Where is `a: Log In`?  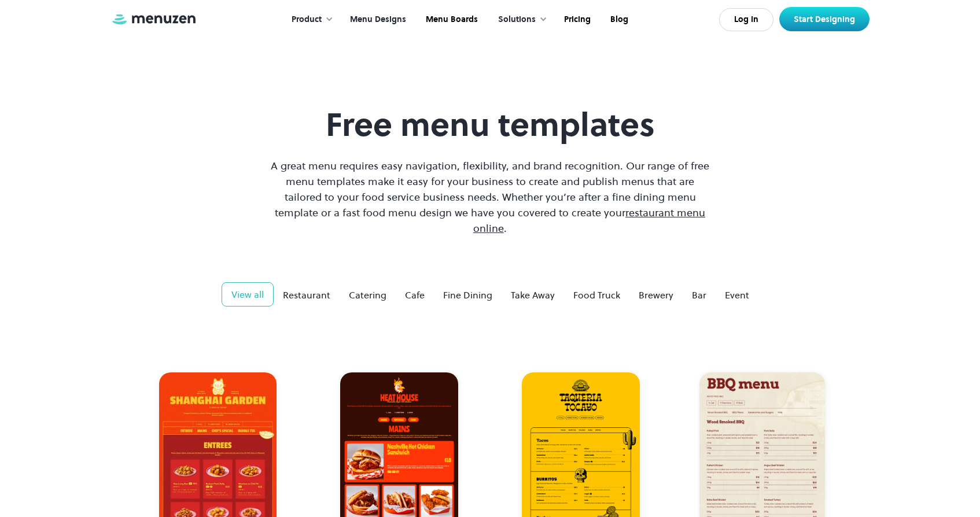
a: Log In is located at coordinates (746, 20).